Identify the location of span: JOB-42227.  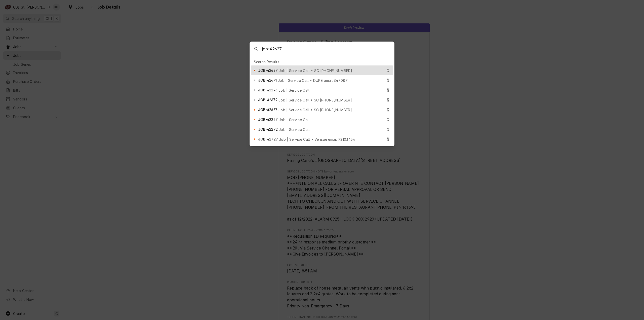
(268, 119).